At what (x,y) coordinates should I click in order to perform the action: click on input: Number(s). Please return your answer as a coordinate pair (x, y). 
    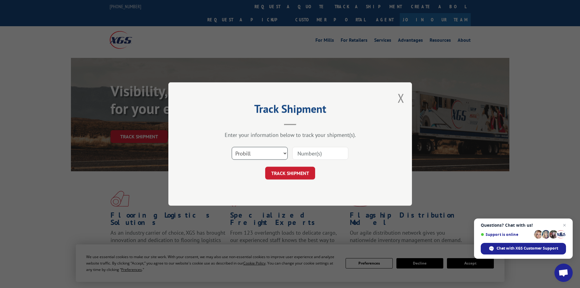
    Looking at the image, I should click on (320, 153).